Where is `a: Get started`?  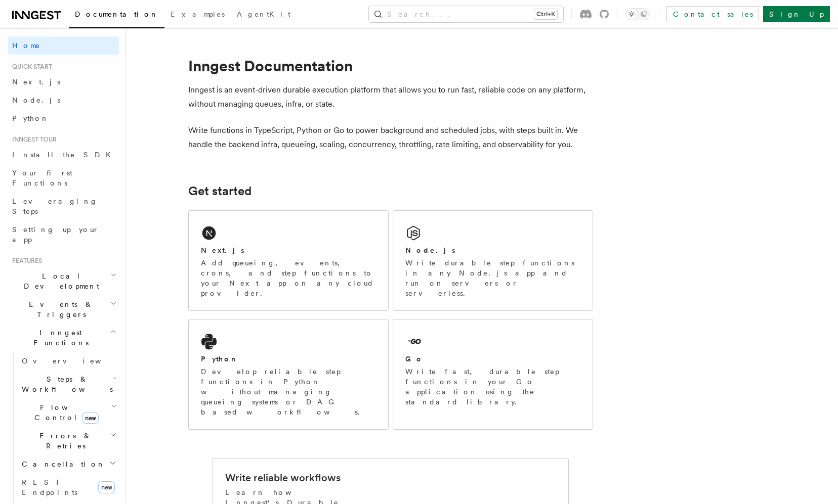 a: Get started is located at coordinates (220, 191).